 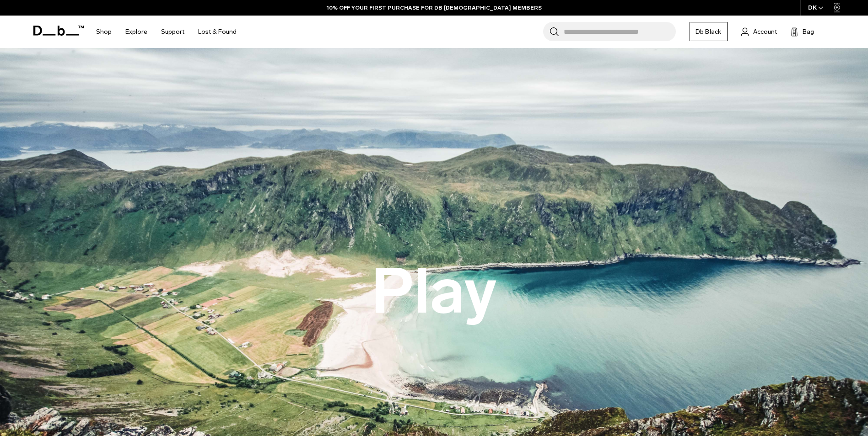 What do you see at coordinates (434, 292) in the screenshot?
I see `button: Play` at bounding box center [434, 292].